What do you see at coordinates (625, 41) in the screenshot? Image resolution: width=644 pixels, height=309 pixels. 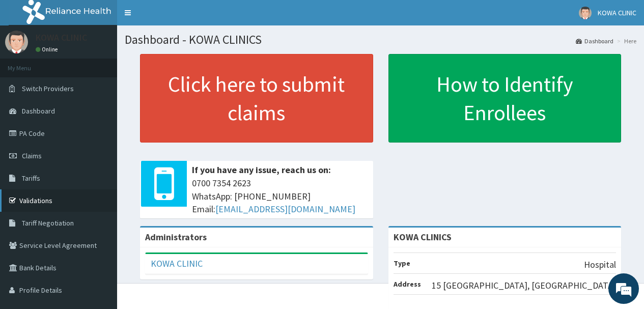 I see `li: Here` at bounding box center [625, 41].